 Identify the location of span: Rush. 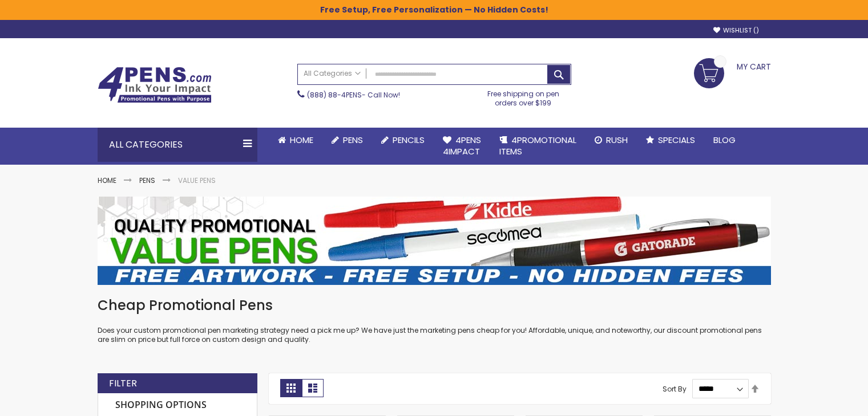
(617, 140).